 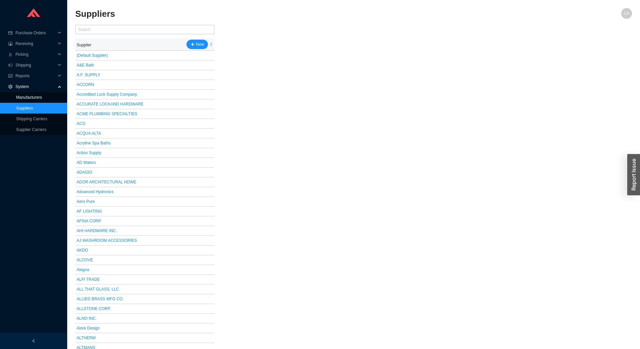 What do you see at coordinates (197, 44) in the screenshot?
I see `button: plusNew` at bounding box center [197, 44].